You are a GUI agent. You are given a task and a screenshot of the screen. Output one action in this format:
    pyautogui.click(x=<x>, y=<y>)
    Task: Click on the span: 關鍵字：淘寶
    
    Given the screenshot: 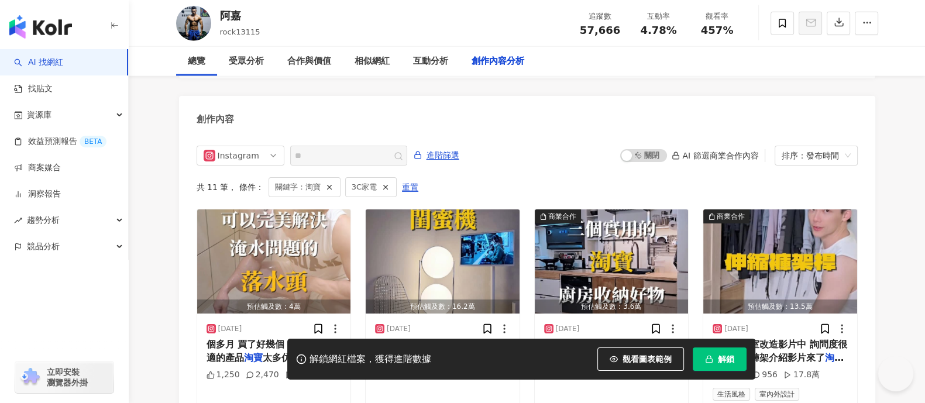 What is the action you would take?
    pyautogui.click(x=298, y=187)
    